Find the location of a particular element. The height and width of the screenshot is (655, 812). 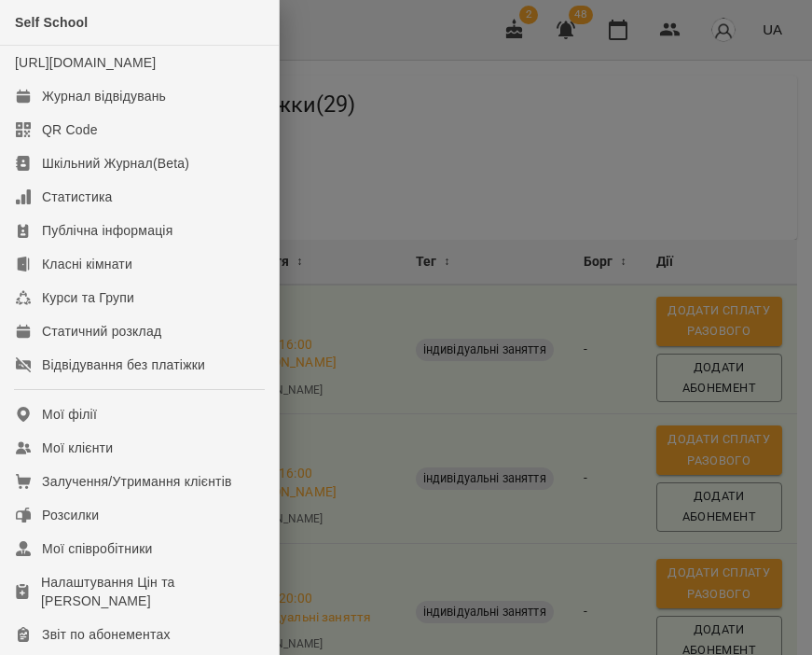

div: Статичний розклад is located at coordinates (102, 331).